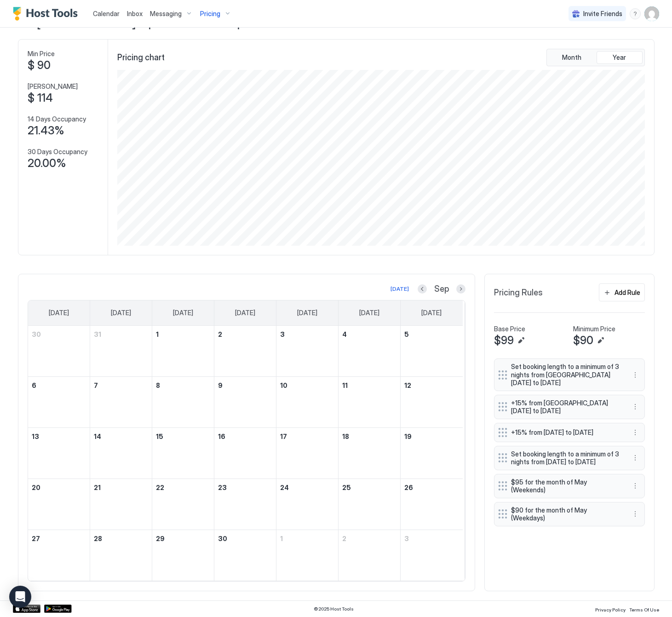  What do you see at coordinates (56, 119) in the screenshot?
I see `span: 14 Days Occupancy` at bounding box center [56, 119].